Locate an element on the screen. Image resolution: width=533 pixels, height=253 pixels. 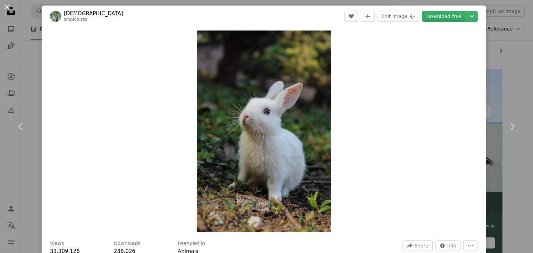
img: Go to Satyabratasm's profile is located at coordinates (56, 16).